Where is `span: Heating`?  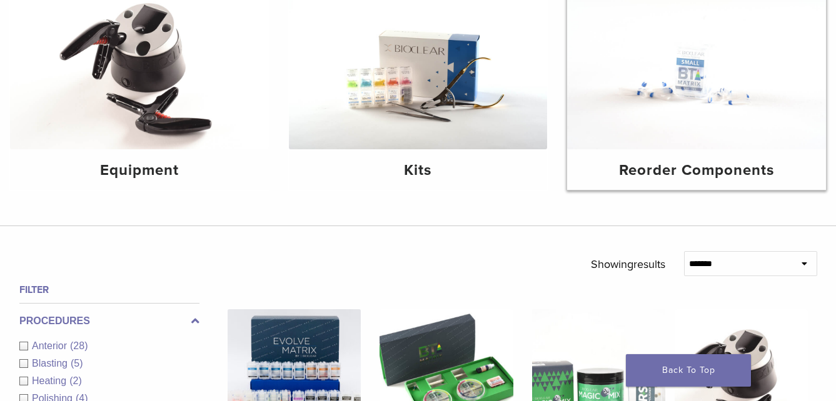
span: Heating is located at coordinates (51, 381).